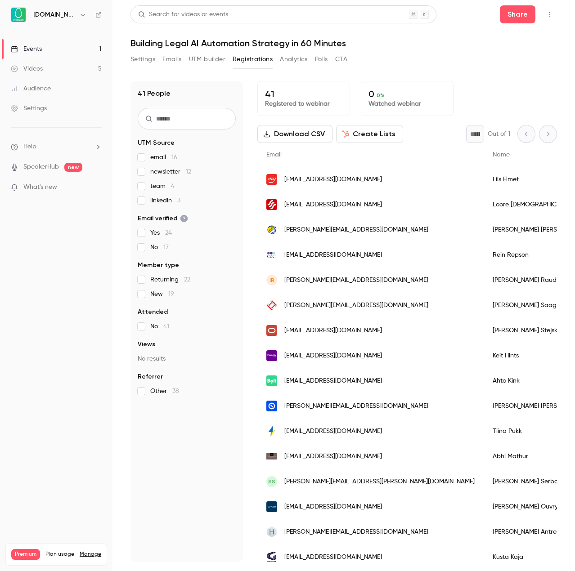 The height and width of the screenshot is (571, 575). I want to click on img: cec.com, so click(272, 255).